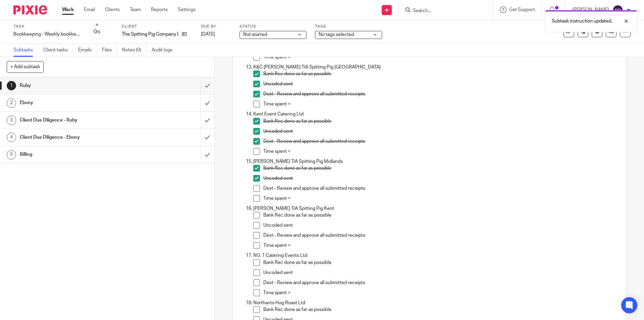  What do you see at coordinates (436, 114) in the screenshot?
I see `p: Kent Event Catering Ltd` at bounding box center [436, 114].